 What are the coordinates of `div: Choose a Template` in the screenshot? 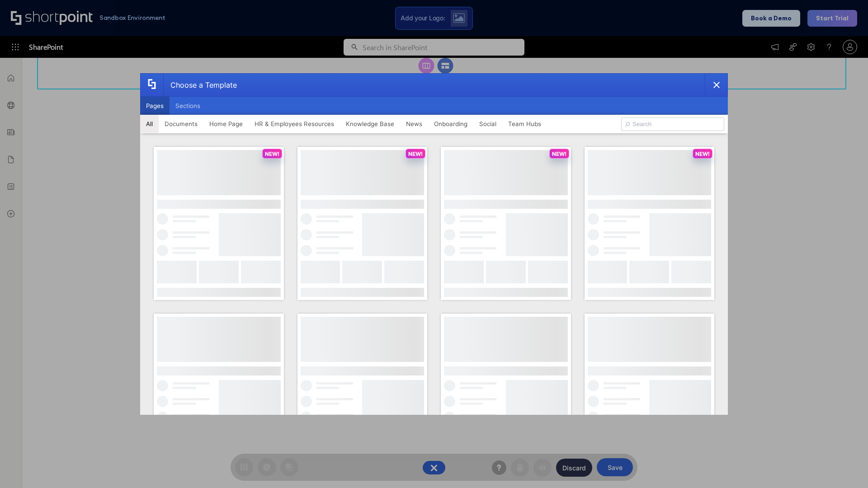 It's located at (200, 85).